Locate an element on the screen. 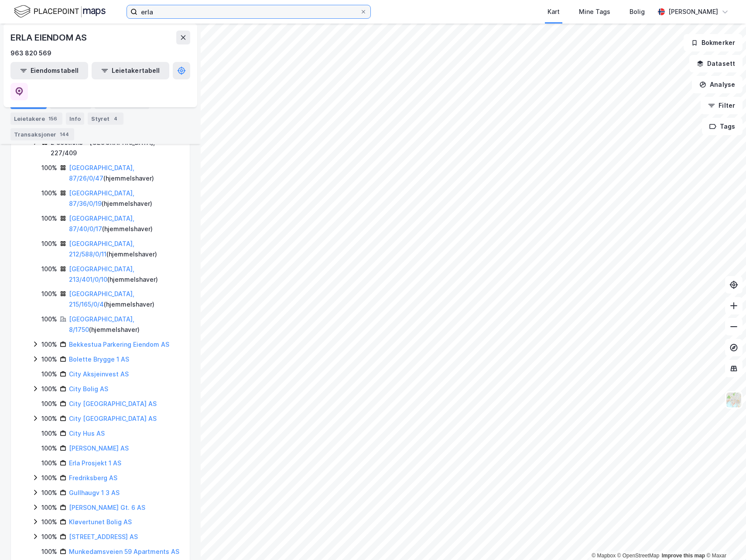  div: Leietakere is located at coordinates (36, 119).